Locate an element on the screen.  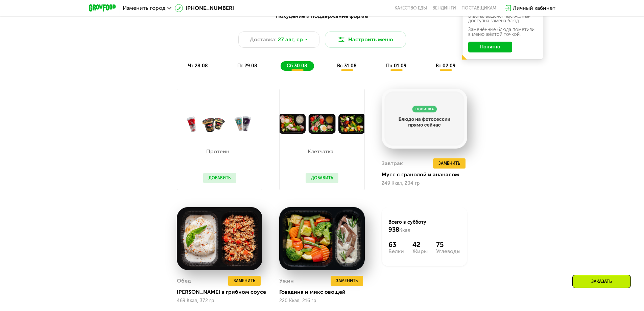
span: чт 28.08 is located at coordinates (198, 66).